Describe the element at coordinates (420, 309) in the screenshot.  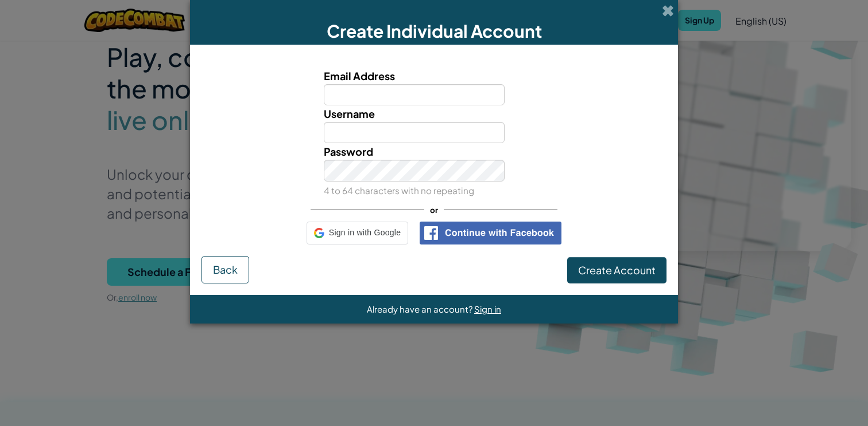
I see `span: Already have an account?` at that location.